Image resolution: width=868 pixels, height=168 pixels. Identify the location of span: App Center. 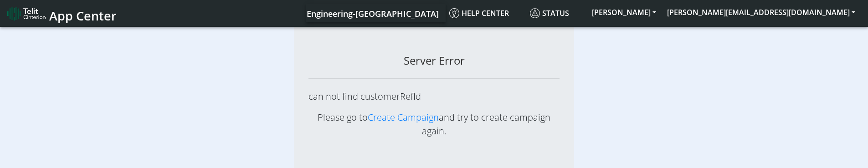
(83, 15).